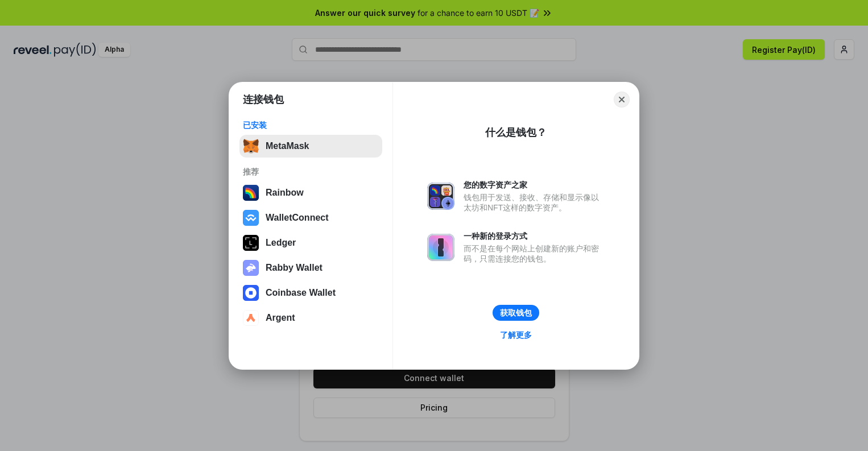 Image resolution: width=868 pixels, height=451 pixels. Describe the element at coordinates (621, 100) in the screenshot. I see `button: Close` at that location.